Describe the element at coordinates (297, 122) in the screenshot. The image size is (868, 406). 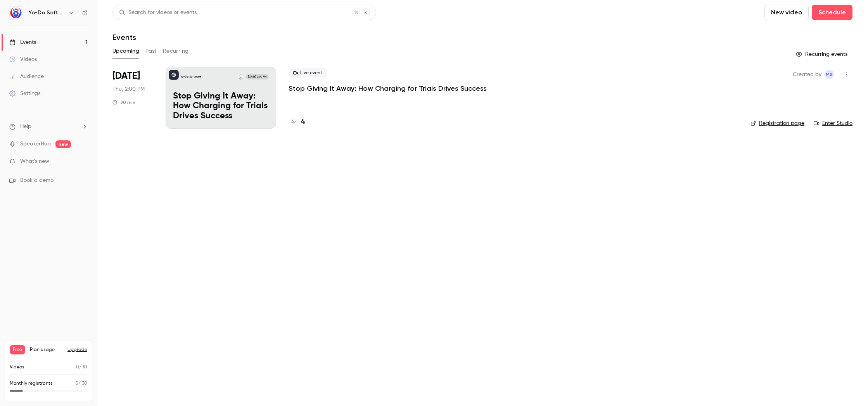
I see `a: 4` at that location.